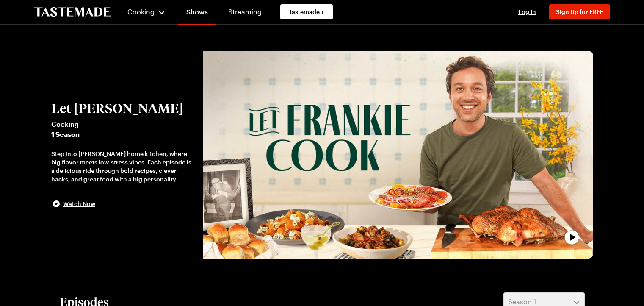 The image size is (644, 306). What do you see at coordinates (580, 12) in the screenshot?
I see `span: Sign Up for FREE` at bounding box center [580, 12].